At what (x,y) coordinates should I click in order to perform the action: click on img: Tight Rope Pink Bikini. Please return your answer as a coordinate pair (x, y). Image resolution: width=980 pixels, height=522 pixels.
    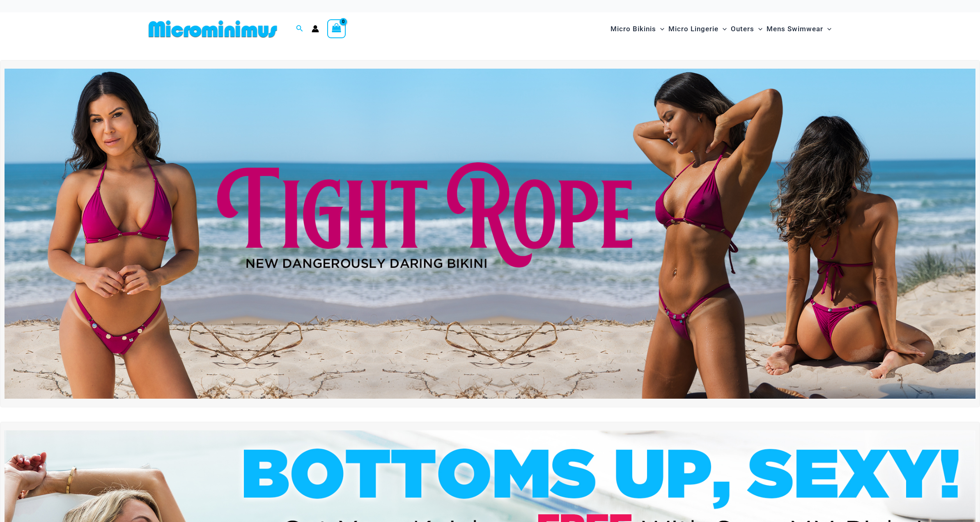
    Looking at the image, I should click on (490, 234).